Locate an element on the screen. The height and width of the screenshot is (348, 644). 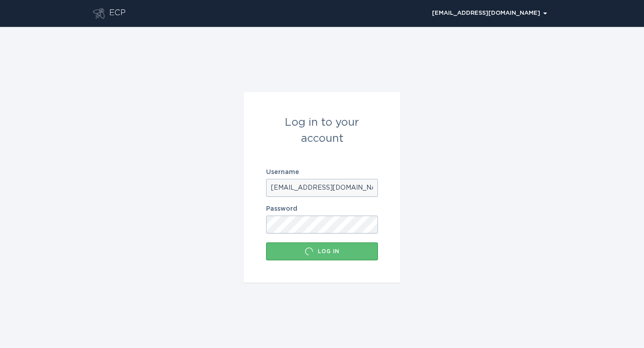
button: Go to dashboard is located at coordinates (99, 14).